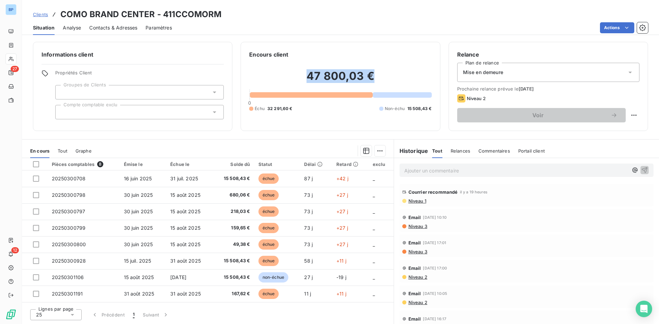  I want to click on span: 20250300708, so click(69, 179).